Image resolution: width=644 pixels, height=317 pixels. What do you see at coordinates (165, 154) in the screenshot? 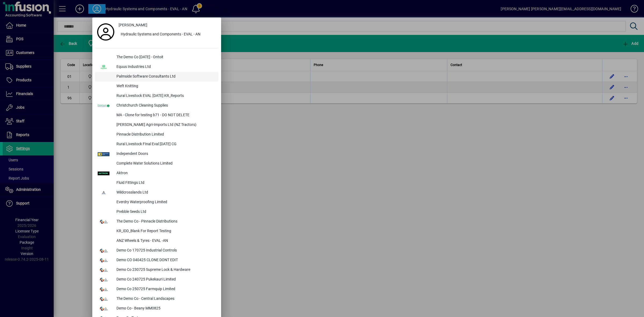
I see `div: Independent Doors` at bounding box center [165, 154].